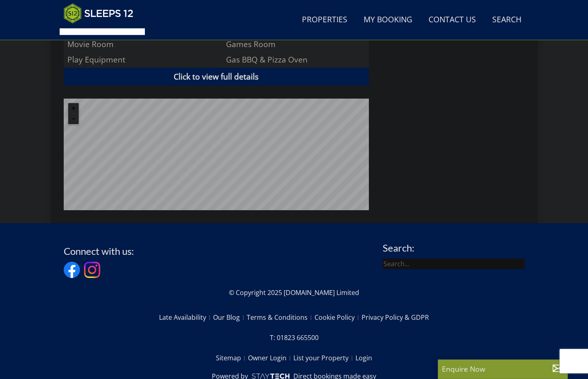 This screenshot has height=379, width=588. What do you see at coordinates (452, 20) in the screenshot?
I see `a: Contact Us` at bounding box center [452, 20].